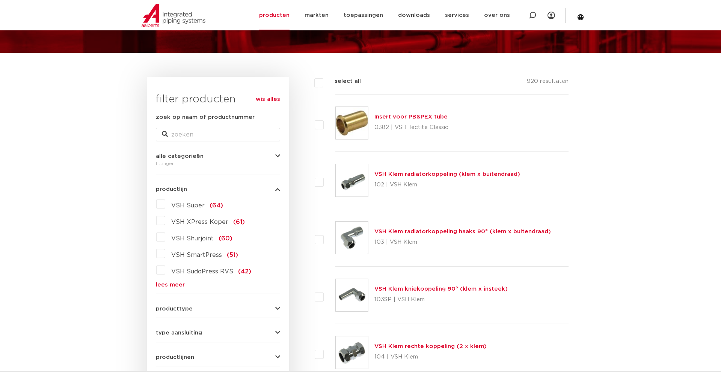 The image size is (721, 372). I want to click on span: VSH Shurjoint, so click(192, 239).